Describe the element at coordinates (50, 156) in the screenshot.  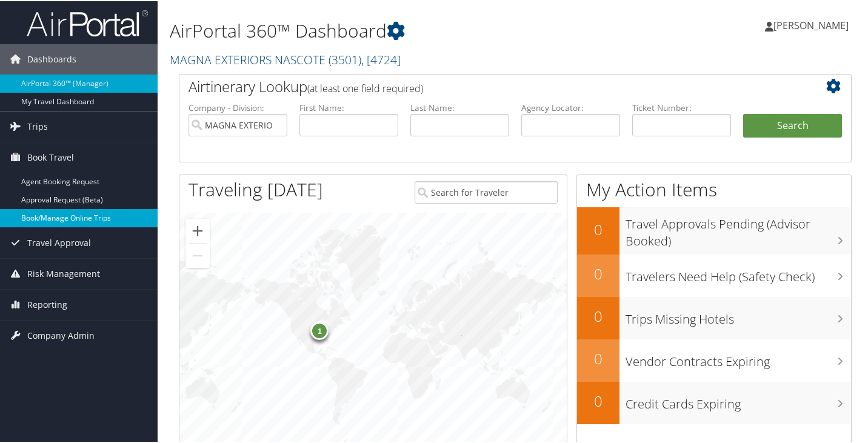
I see `span: Book Travel` at that location.